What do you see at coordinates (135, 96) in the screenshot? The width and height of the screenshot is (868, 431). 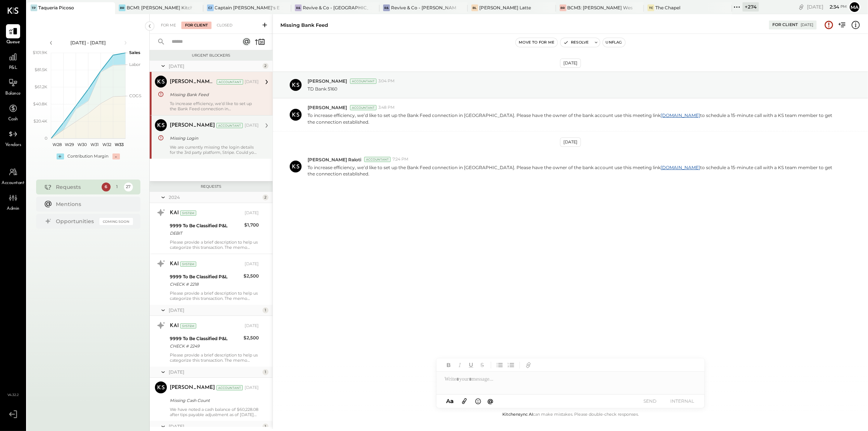 I see `text: COGS` at bounding box center [135, 96].